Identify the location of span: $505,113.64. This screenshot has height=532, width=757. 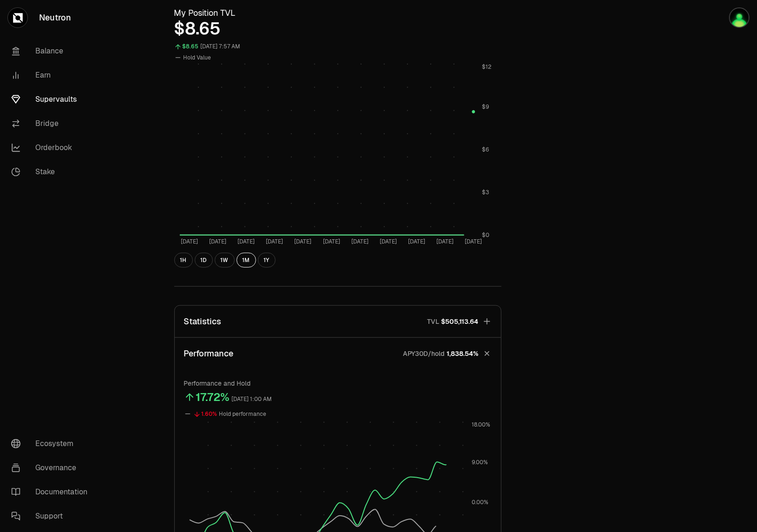
(460, 322).